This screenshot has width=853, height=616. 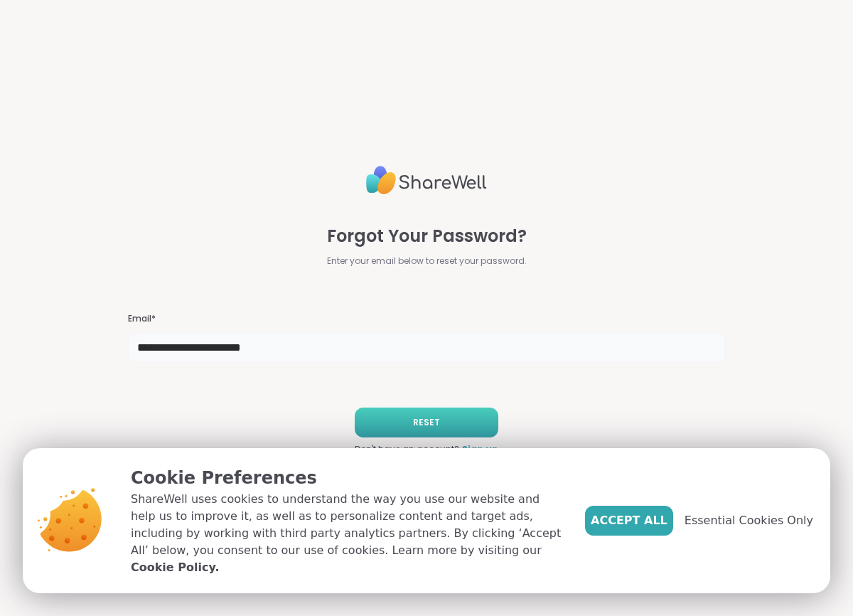 What do you see at coordinates (480, 450) in the screenshot?
I see `a: Sign up` at bounding box center [480, 450].